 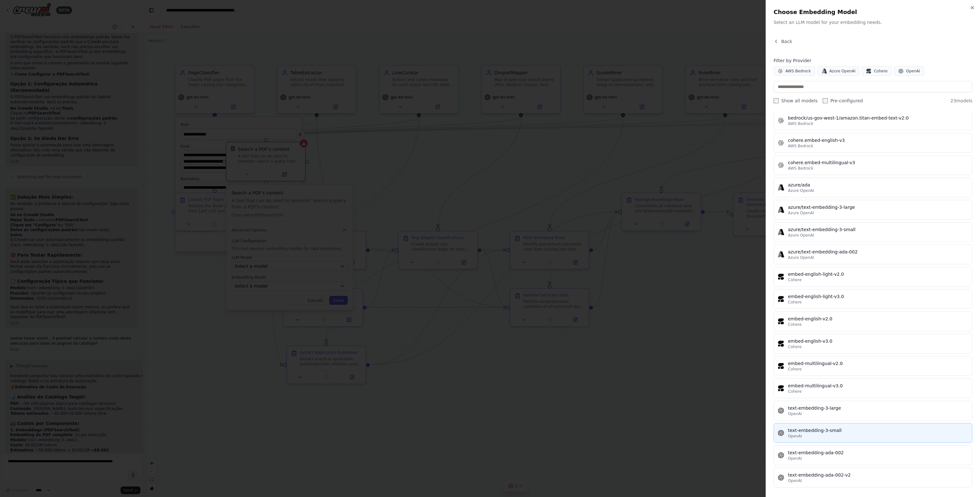 I want to click on label: Show all models, so click(x=795, y=101).